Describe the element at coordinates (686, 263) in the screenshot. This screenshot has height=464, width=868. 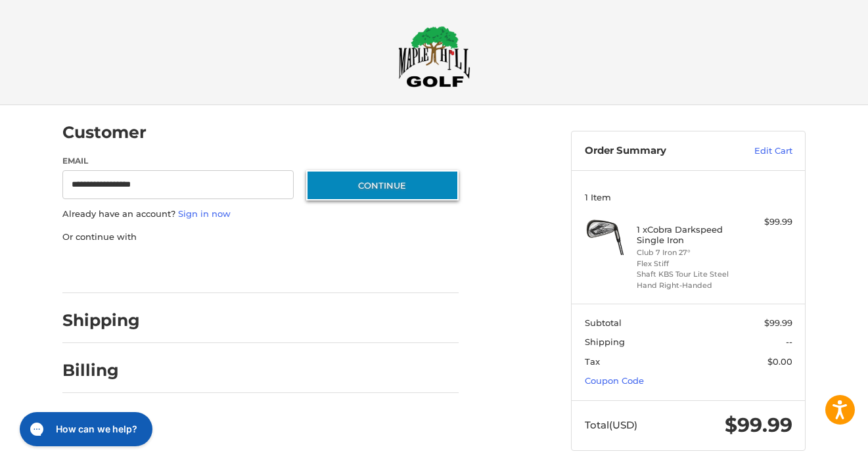
I see `li: Flex Stiff` at that location.